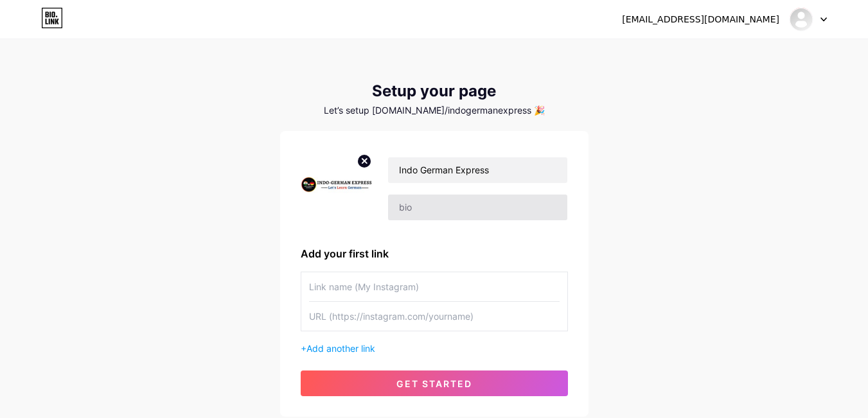  I want to click on span: get started, so click(435, 383).